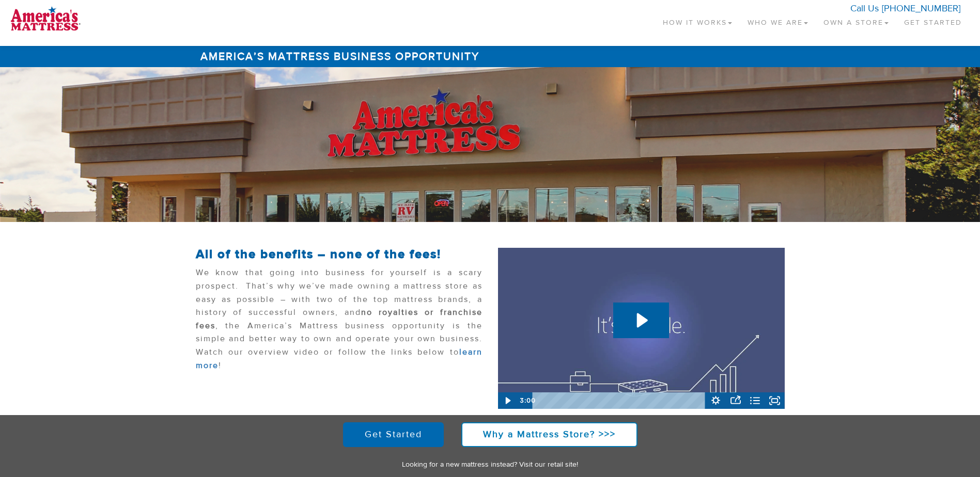 This screenshot has width=980, height=477. I want to click on a: Who We Are, so click(777, 20).